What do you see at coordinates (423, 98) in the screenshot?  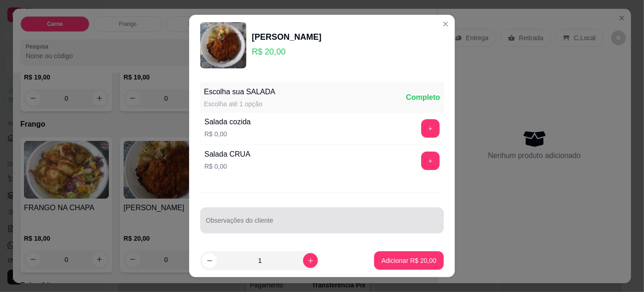 I see `div: Completo` at bounding box center [423, 98].